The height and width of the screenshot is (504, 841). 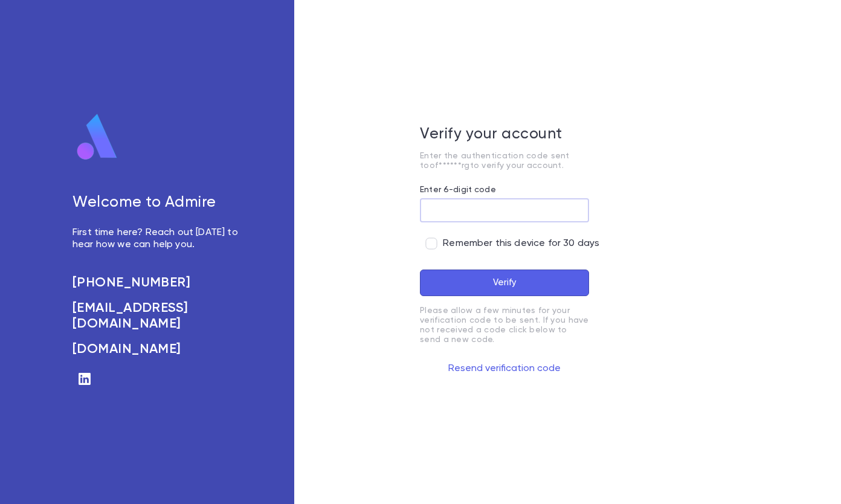 I want to click on h5: Welcome to Admire, so click(x=159, y=203).